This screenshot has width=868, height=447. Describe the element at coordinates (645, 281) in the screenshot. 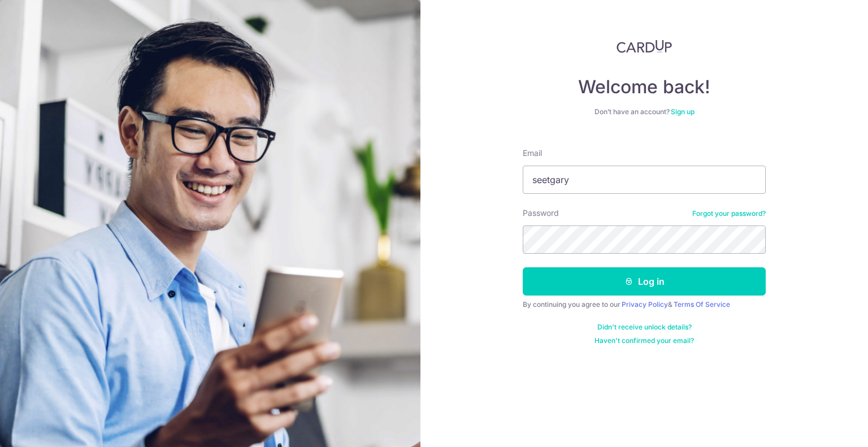

I see `button: Log in` at that location.